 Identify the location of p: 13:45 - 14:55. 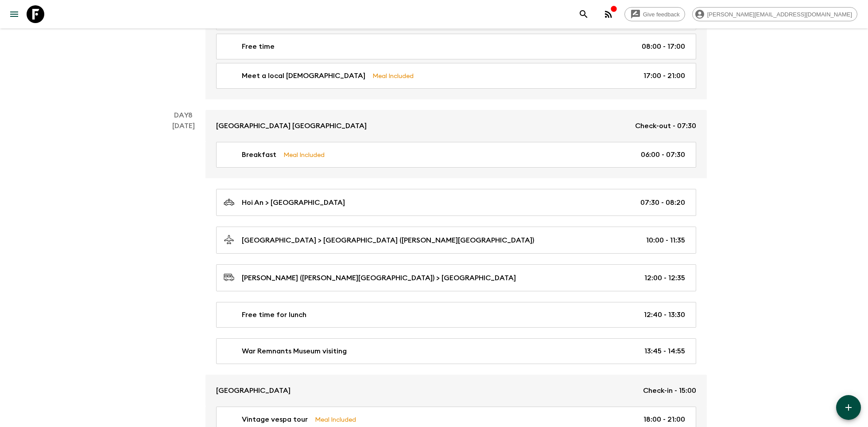
(665, 351).